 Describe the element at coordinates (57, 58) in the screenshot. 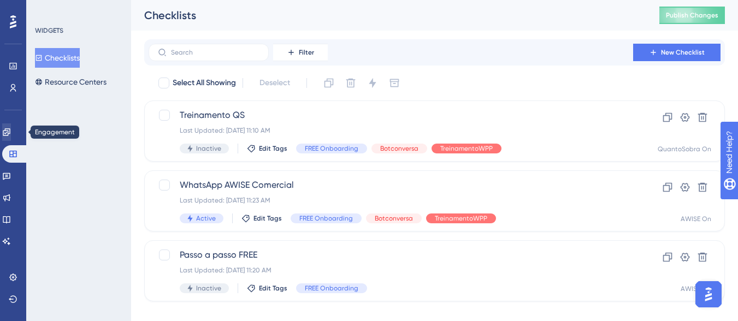

I see `button: Checklists` at that location.